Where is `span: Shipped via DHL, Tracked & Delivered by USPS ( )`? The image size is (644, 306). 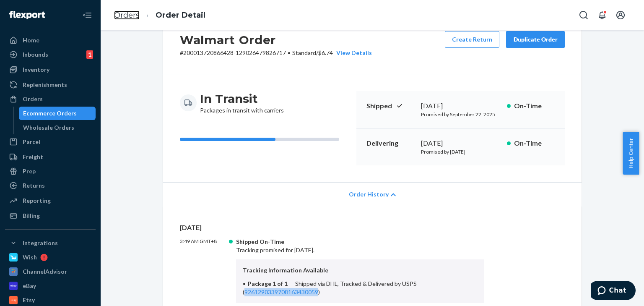 span: Shipped via DHL, Tracked & Delivered by USPS ( ) is located at coordinates (330, 288).